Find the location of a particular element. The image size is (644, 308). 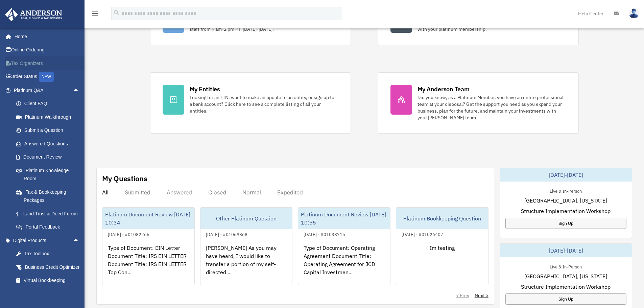

a: menu is located at coordinates (95, 15).